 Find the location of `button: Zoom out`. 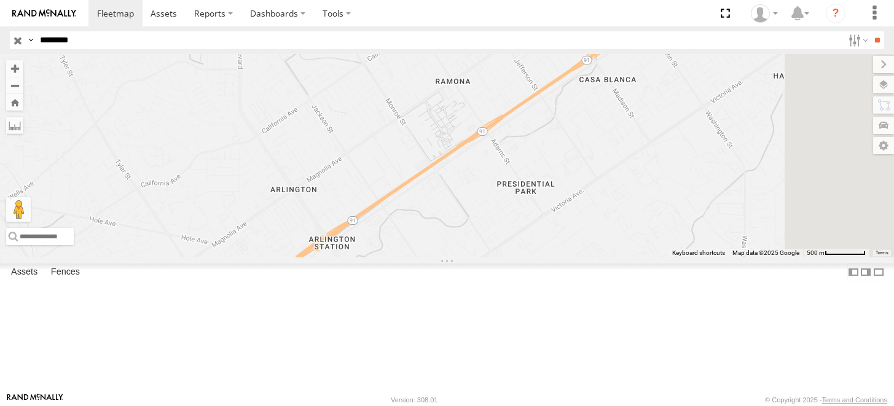

button: Zoom out is located at coordinates (15, 85).